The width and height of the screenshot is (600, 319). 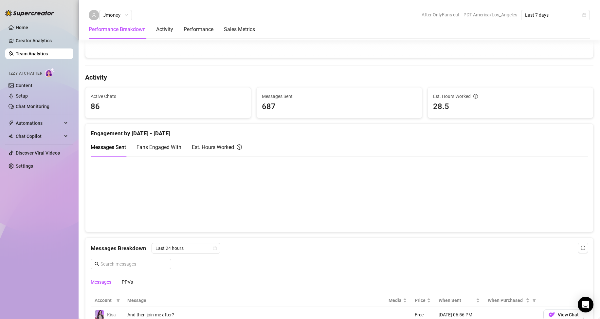 What do you see at coordinates (510, 107) in the screenshot?
I see `span: 28.5` at bounding box center [510, 107].